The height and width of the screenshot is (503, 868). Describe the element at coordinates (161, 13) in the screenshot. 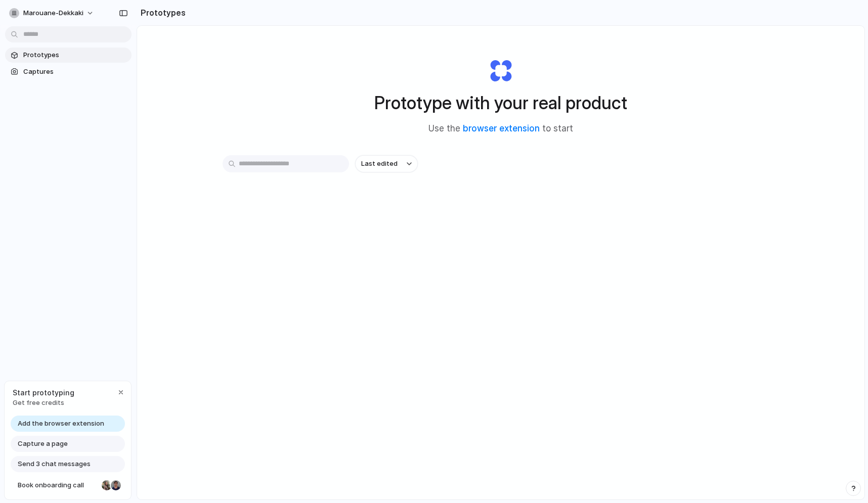

I see `h2: Prototypes` at that location.